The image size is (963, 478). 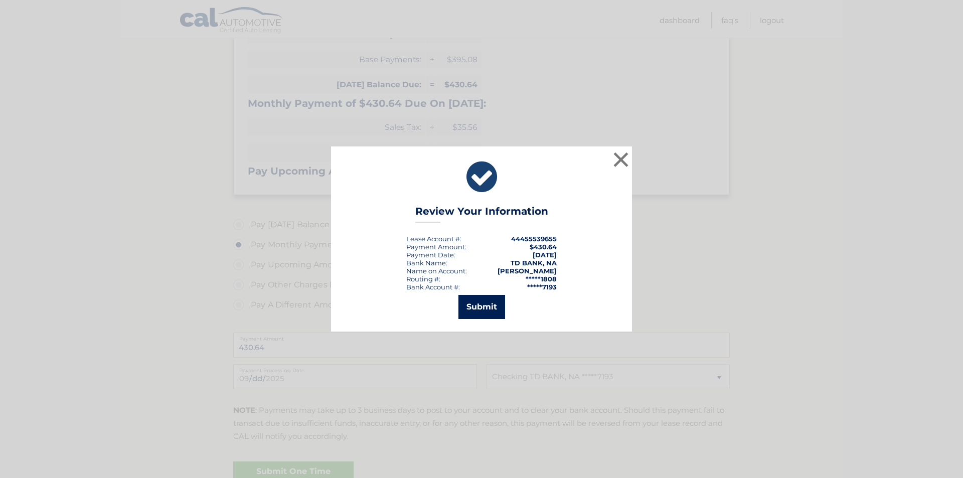 I want to click on div: Lease Account #:, so click(x=434, y=239).